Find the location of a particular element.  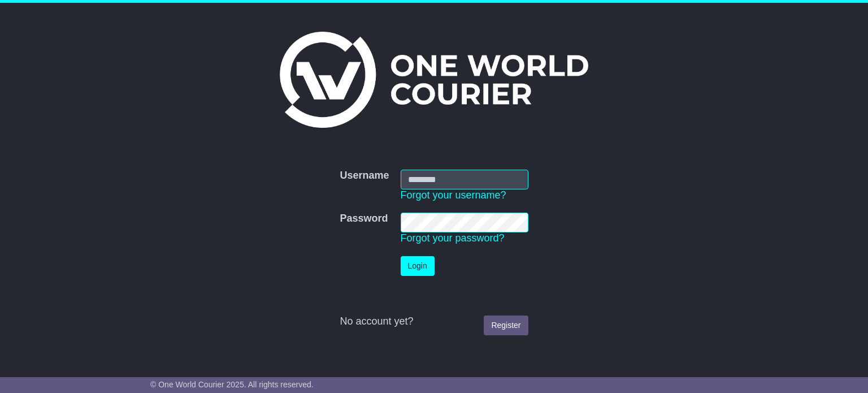

label: Username is located at coordinates (364, 176).